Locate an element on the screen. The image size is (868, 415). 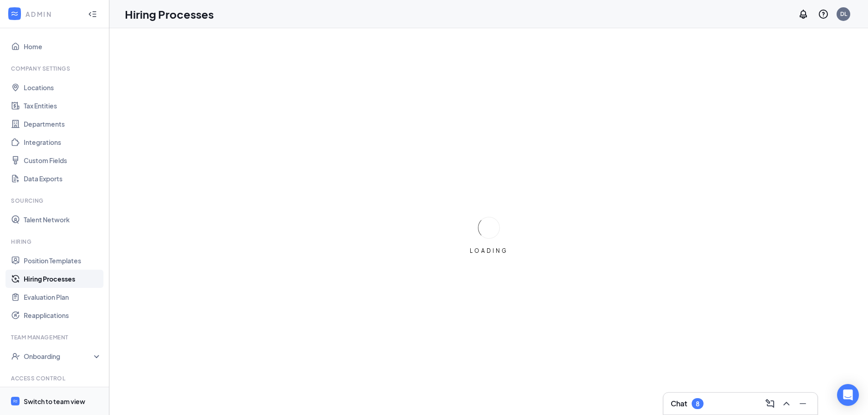
a: Reapplications is located at coordinates (62, 315).